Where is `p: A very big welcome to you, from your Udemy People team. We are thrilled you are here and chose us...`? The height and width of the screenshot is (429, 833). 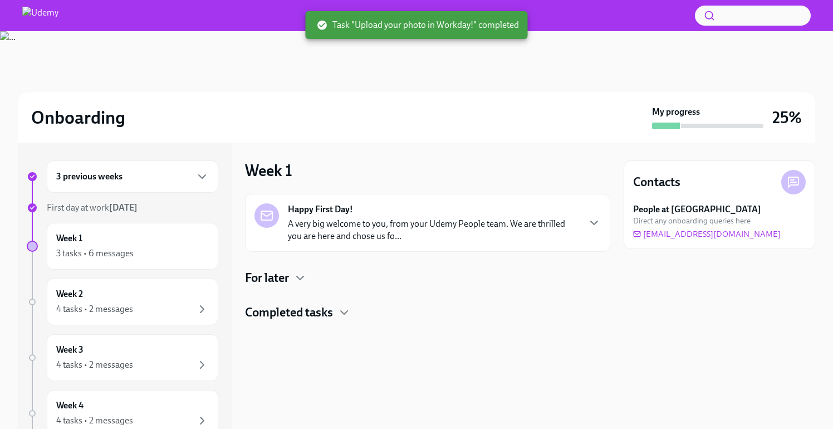
p: A very big welcome to you, from your Udemy People team. We are thrilled you are here and chose us... is located at coordinates (433, 230).